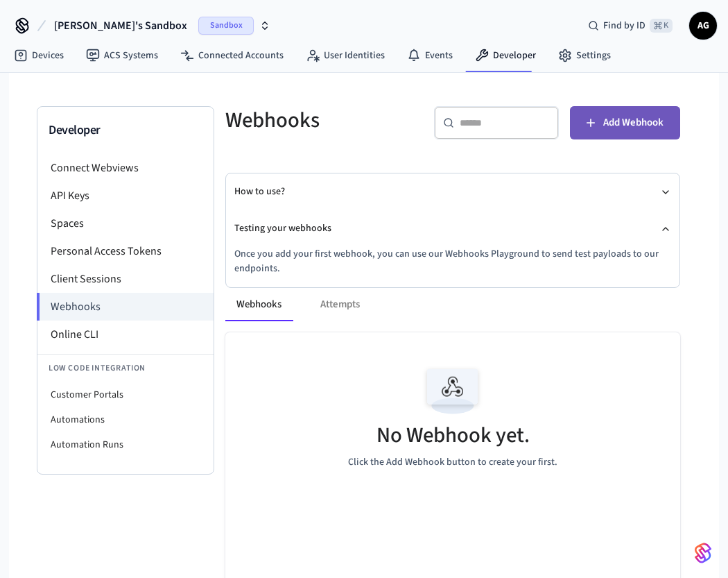  What do you see at coordinates (453, 228) in the screenshot?
I see `button: Testing your webhooks` at bounding box center [453, 228].